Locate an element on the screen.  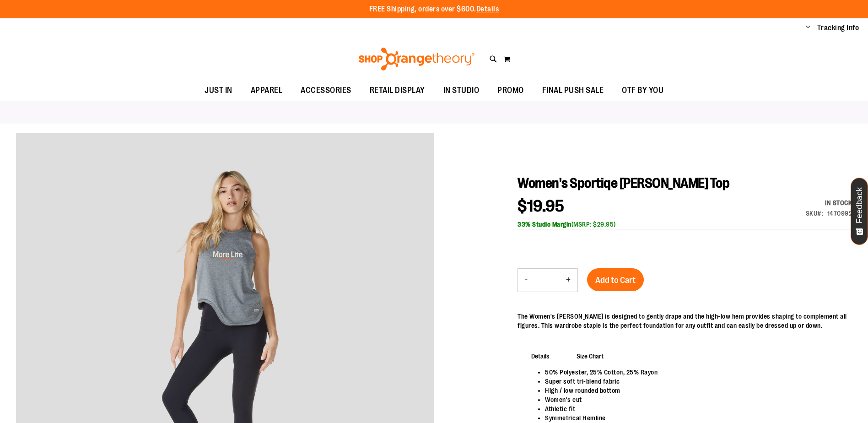
span: JUST IN is located at coordinates (218, 90).